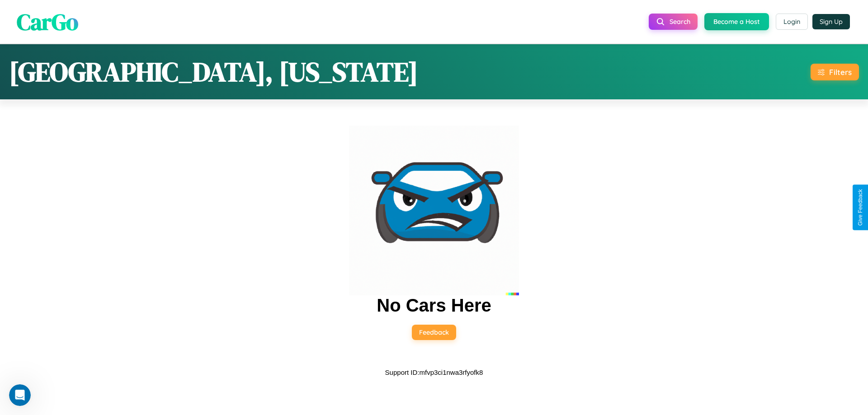 The width and height of the screenshot is (868, 415). Describe the element at coordinates (673, 22) in the screenshot. I see `button: Search` at that location.